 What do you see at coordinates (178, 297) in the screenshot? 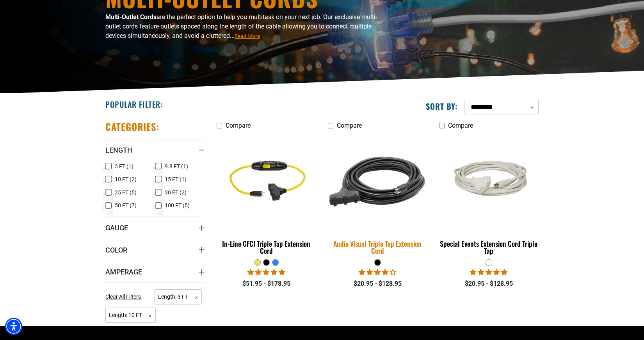
I see `span: Length: 3 FT` at bounding box center [178, 297].